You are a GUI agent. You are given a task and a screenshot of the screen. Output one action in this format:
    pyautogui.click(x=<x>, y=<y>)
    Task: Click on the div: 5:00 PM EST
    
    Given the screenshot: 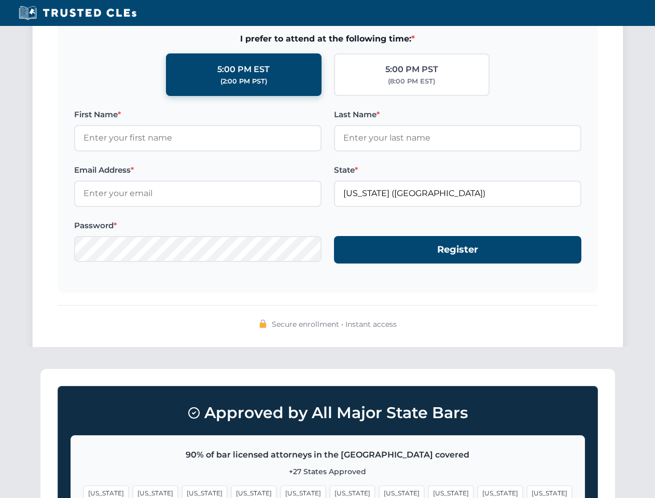 What is the action you would take?
    pyautogui.click(x=243, y=69)
    